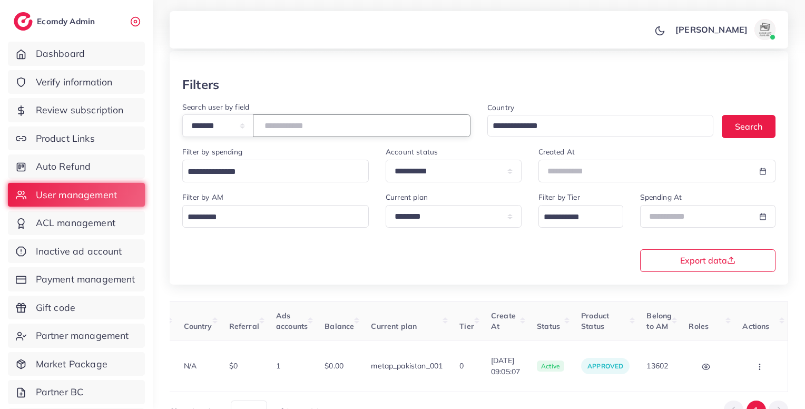 The image size is (805, 409). I want to click on span: Inactive ad account, so click(79, 251).